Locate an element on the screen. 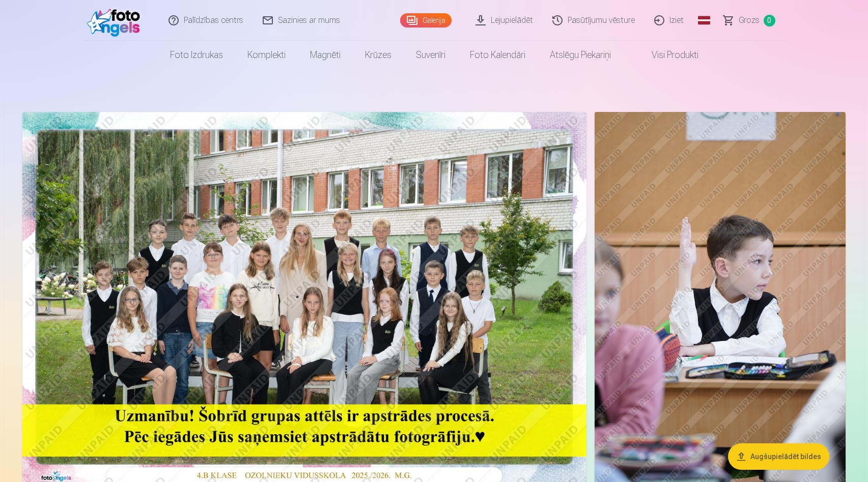  span: Grozs is located at coordinates (749, 20).